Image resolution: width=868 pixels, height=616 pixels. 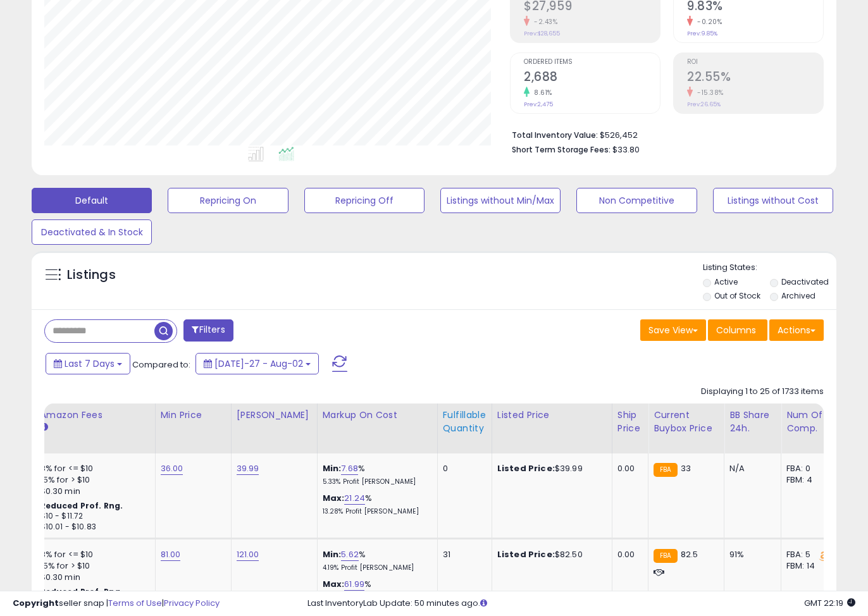 What do you see at coordinates (350, 555) in the screenshot?
I see `a: 5.62` at bounding box center [350, 555].